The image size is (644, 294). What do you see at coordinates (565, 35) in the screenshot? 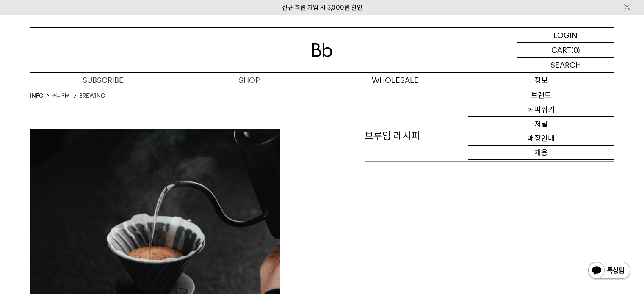
I see `p: LOGIN` at bounding box center [565, 35].